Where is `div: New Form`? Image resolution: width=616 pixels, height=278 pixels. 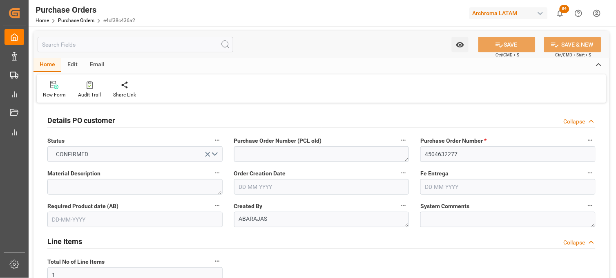 div: New Form is located at coordinates (54, 95).